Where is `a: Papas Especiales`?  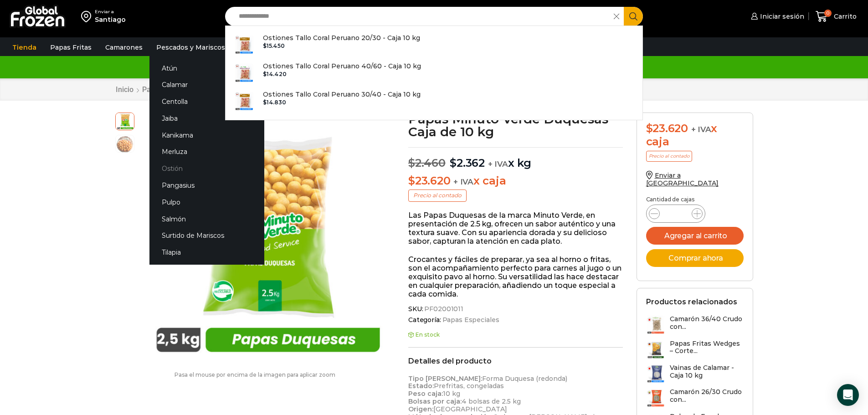
a: Papas Especiales is located at coordinates (470, 320).